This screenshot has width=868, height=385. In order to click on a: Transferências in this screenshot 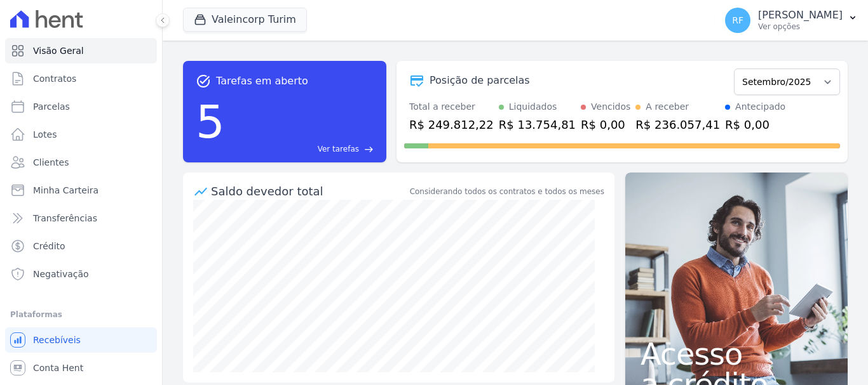, I will do `click(81, 218)`.